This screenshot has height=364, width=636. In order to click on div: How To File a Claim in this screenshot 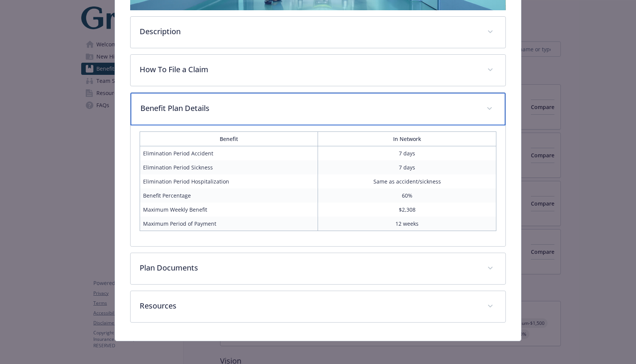, I will do `click(318, 71)`.